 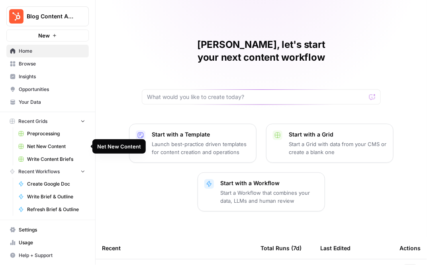 I want to click on span: Home, so click(x=52, y=51).